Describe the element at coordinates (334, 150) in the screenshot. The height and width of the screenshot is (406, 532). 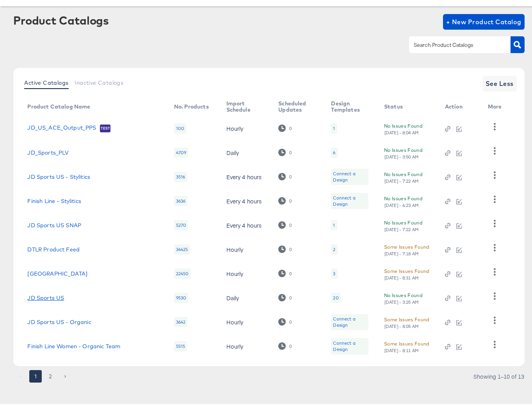
I see `div: 6` at that location.